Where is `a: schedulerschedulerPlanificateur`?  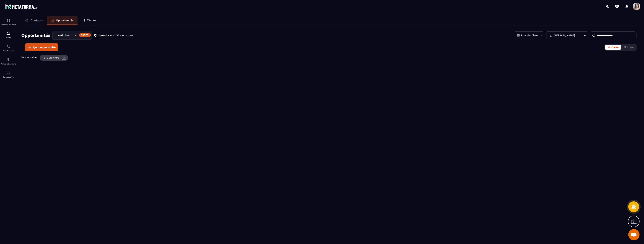 a: schedulerschedulerPlanificateur is located at coordinates (8, 48).